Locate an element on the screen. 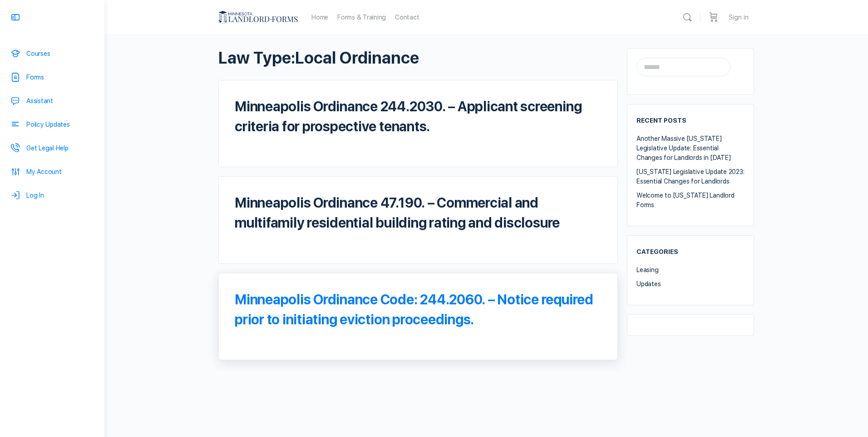 This screenshot has width=868, height=437. span: Forms & Training is located at coordinates (361, 17).